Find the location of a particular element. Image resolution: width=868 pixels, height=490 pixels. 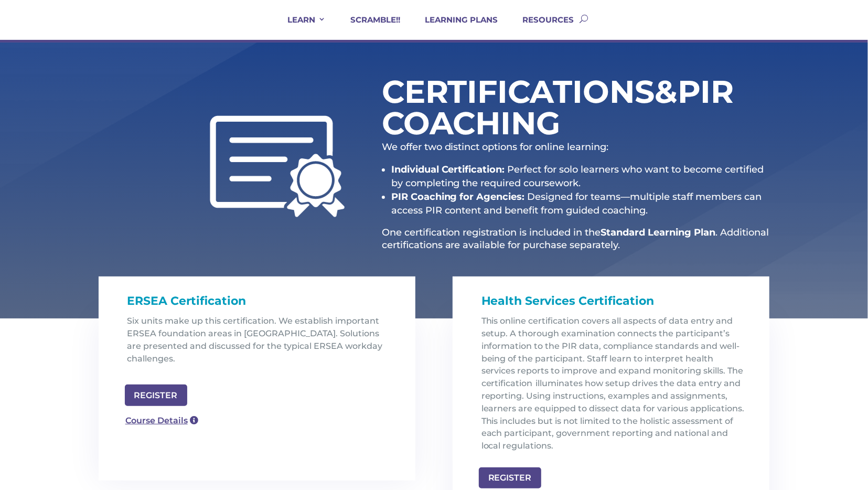

span: ERSEA Certification is located at coordinates (187, 300).